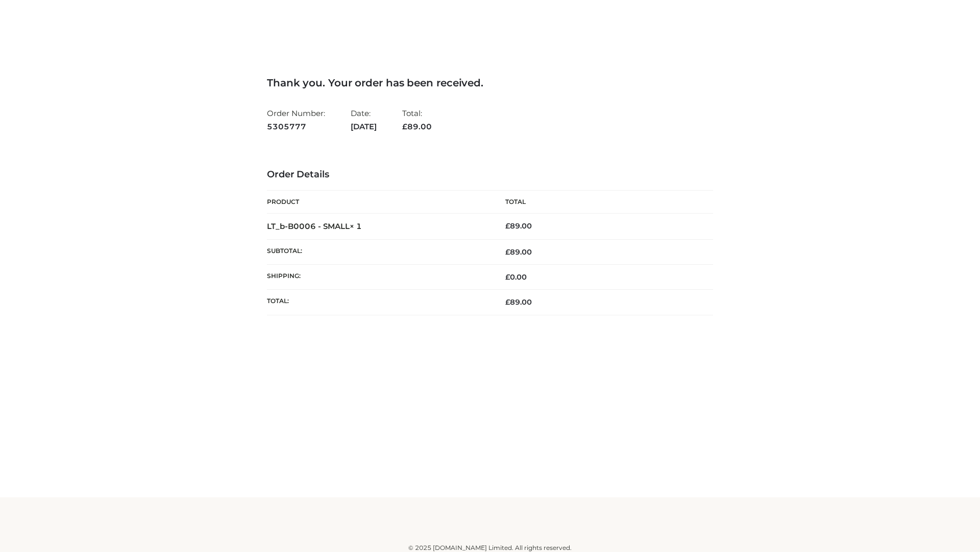 The height and width of the screenshot is (552, 980). I want to click on li: Date:, so click(364, 119).